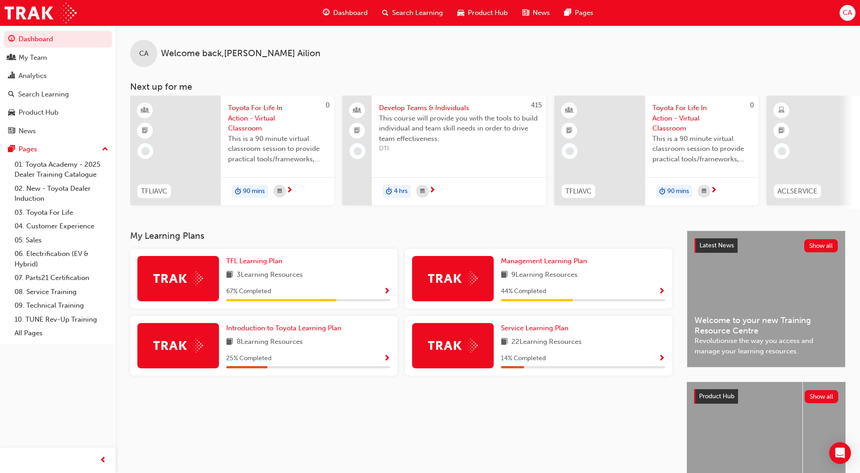  Describe the element at coordinates (752, 105) in the screenshot. I see `span: 0` at that location.